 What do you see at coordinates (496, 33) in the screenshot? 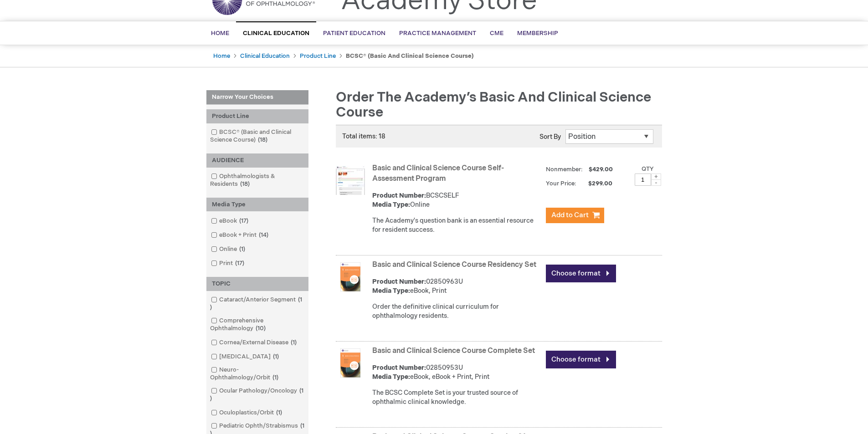
I see `span: CME` at bounding box center [496, 33].